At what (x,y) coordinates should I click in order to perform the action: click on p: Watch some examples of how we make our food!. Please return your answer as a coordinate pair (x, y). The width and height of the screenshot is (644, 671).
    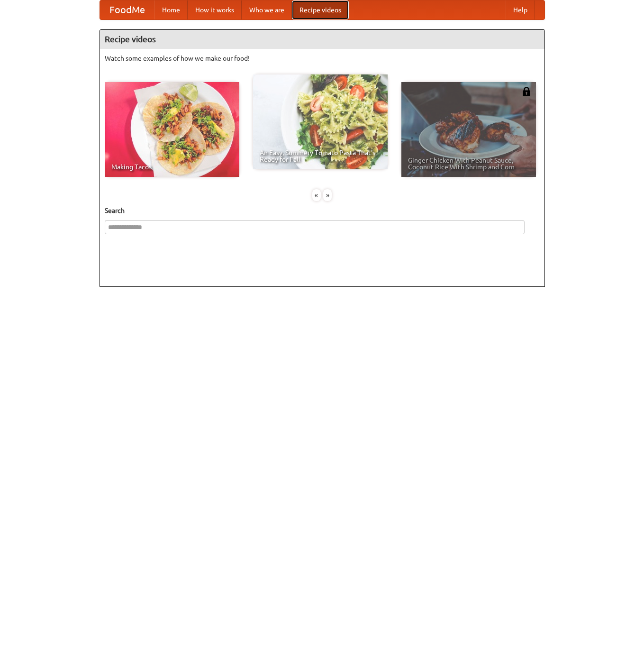
    Looking at the image, I should click on (322, 58).